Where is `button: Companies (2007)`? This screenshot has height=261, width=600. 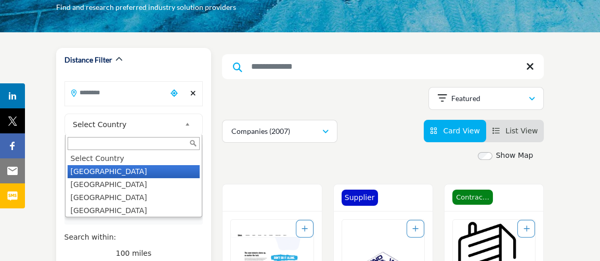
button: Companies (2007) is located at coordinates (280, 131).